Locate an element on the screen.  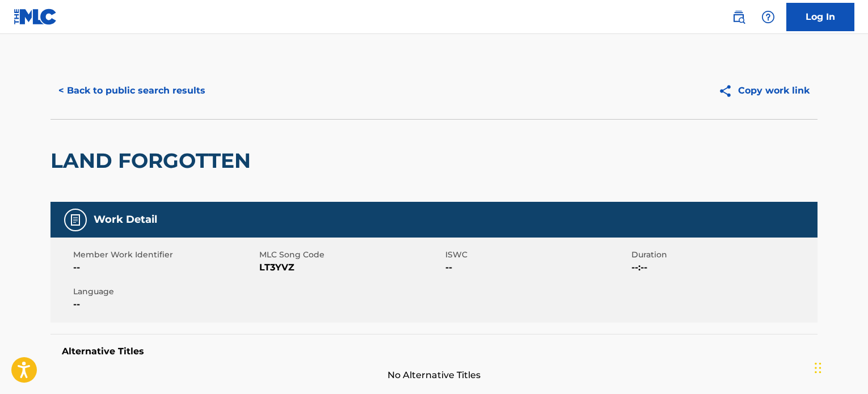
img: Copy work link is located at coordinates (728, 91).